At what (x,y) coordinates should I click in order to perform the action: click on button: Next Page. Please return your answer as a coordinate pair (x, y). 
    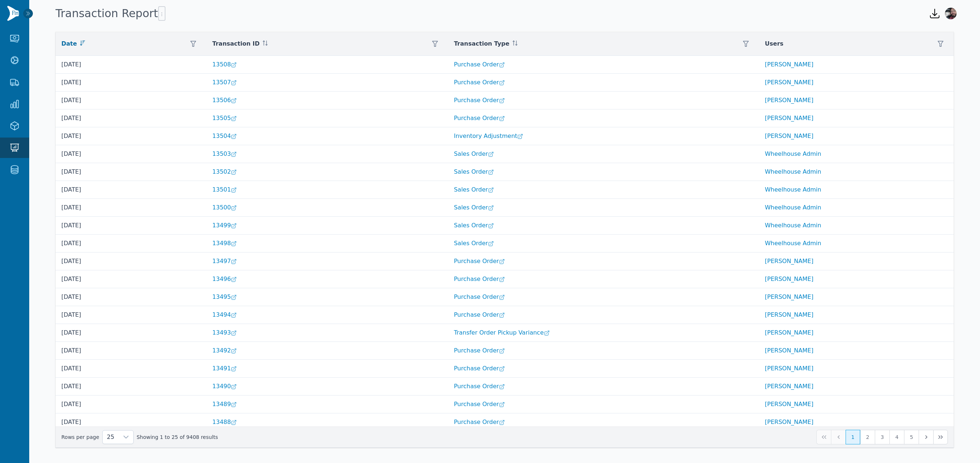
    Looking at the image, I should click on (926, 437).